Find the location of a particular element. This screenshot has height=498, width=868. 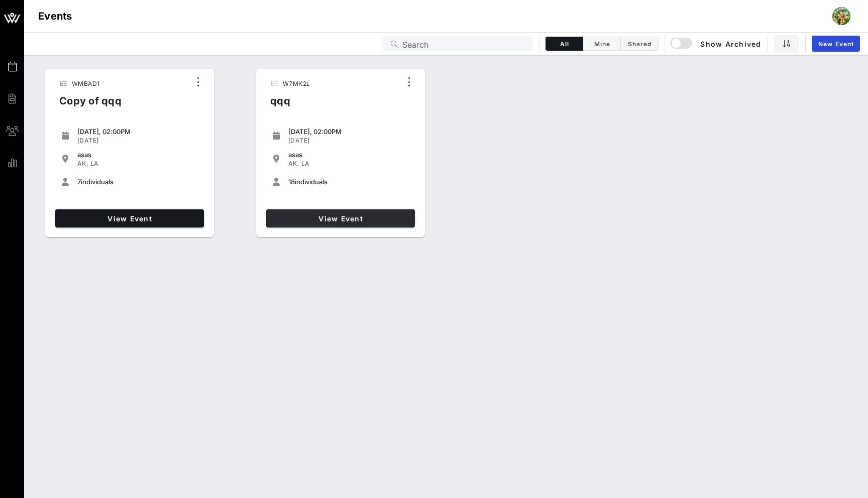

span: WMBAD1 is located at coordinates (86, 83).